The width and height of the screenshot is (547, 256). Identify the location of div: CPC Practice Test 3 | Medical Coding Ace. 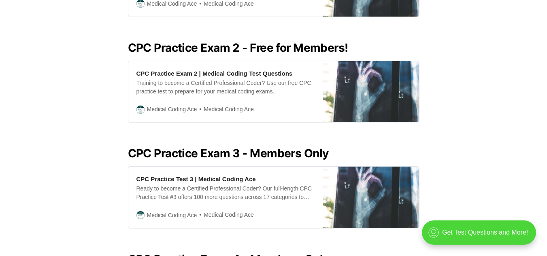
(196, 179).